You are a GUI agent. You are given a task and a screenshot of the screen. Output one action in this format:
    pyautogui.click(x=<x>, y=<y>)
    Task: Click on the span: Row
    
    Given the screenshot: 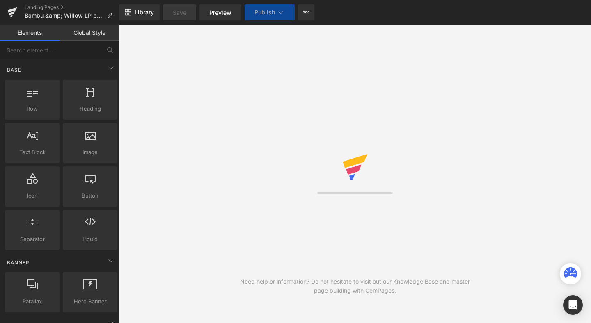 What is the action you would take?
    pyautogui.click(x=32, y=109)
    